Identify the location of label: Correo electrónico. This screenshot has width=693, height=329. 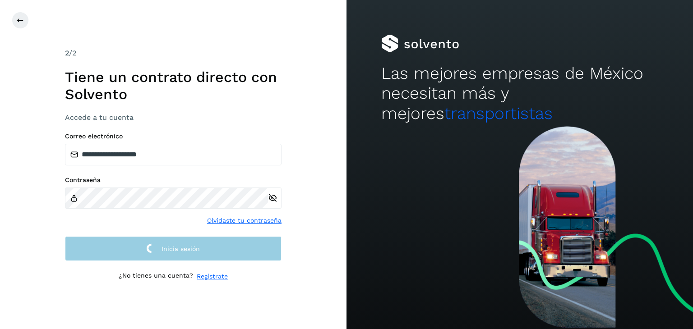
(173, 136).